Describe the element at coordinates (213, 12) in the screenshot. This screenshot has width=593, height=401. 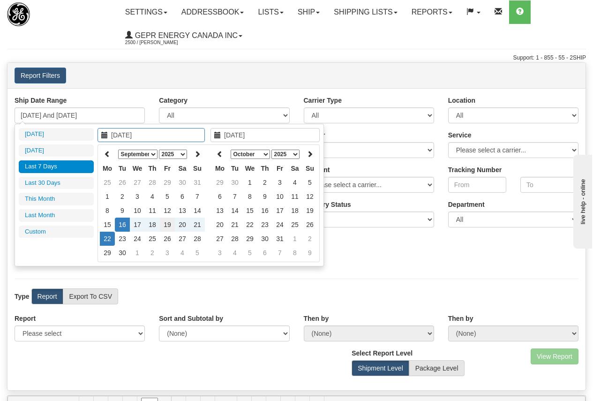
I see `a: Addressbook` at that location.